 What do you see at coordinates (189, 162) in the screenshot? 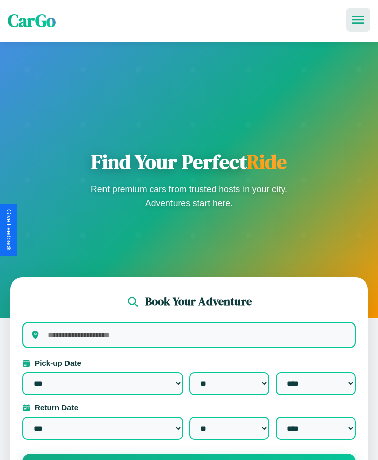
I see `h1: Find Your Perfect` at bounding box center [189, 162].